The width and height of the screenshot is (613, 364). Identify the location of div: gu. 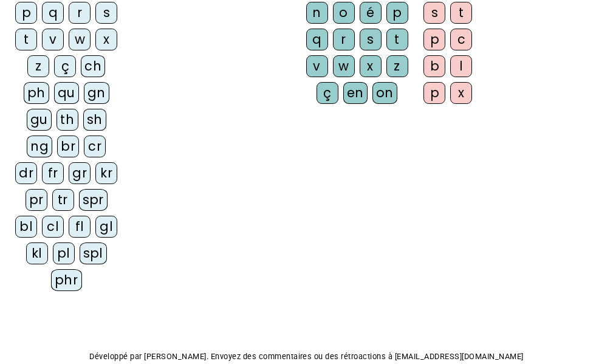
(39, 120).